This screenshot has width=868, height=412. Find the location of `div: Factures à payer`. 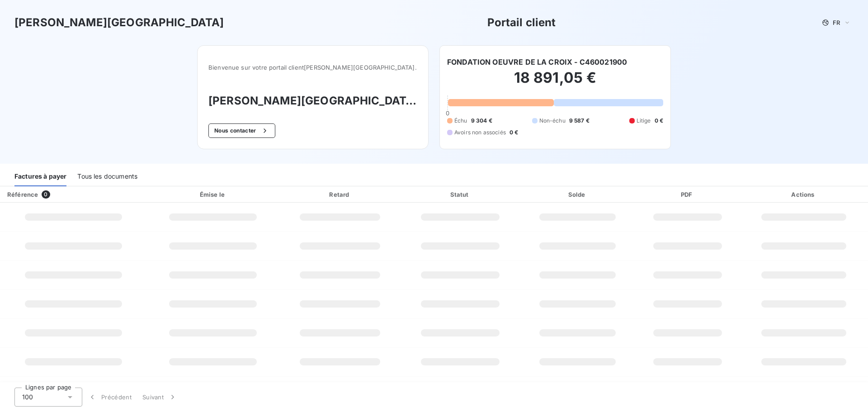

div: Factures à payer is located at coordinates (40, 177).